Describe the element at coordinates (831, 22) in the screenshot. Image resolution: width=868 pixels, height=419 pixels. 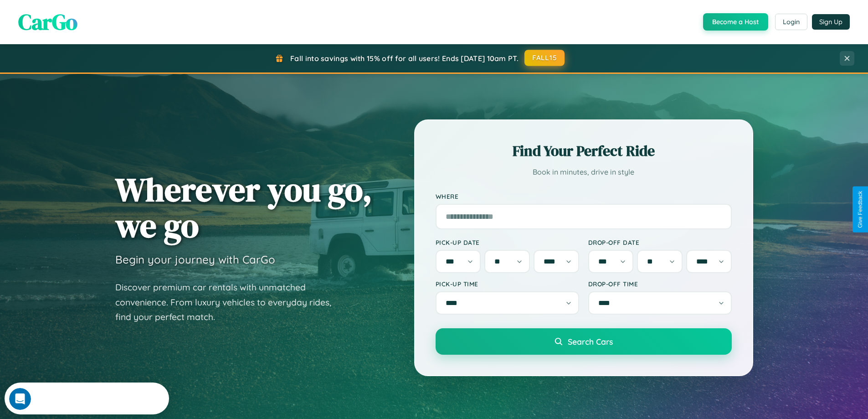
I see `button: Sign Up` at that location.